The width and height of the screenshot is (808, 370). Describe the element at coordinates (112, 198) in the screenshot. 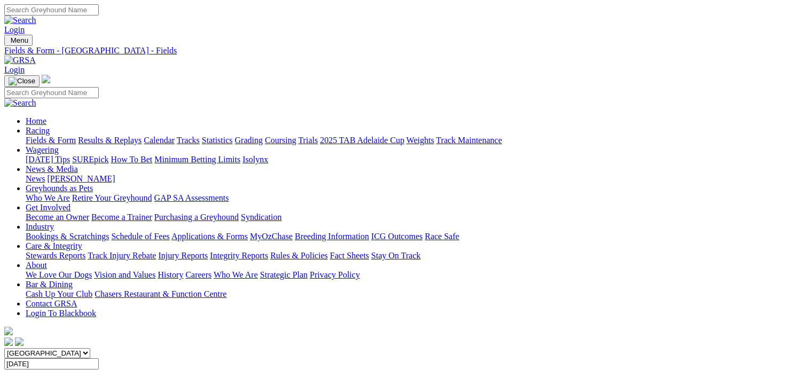

I see `a: Retire Your Greyhound` at that location.